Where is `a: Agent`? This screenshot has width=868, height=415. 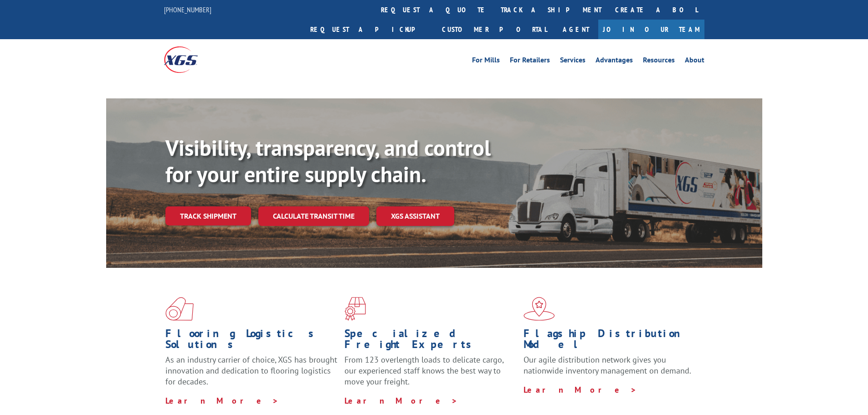
a: Agent is located at coordinates (576, 29).